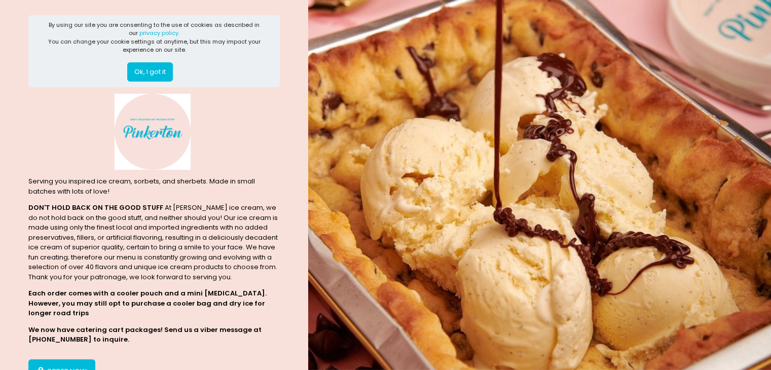 The width and height of the screenshot is (771, 370). What do you see at coordinates (154, 186) in the screenshot?
I see `div: Serving you inspired ice cream, sorbets, and sherbets. Made in small batches with lots of love!` at bounding box center [154, 186].